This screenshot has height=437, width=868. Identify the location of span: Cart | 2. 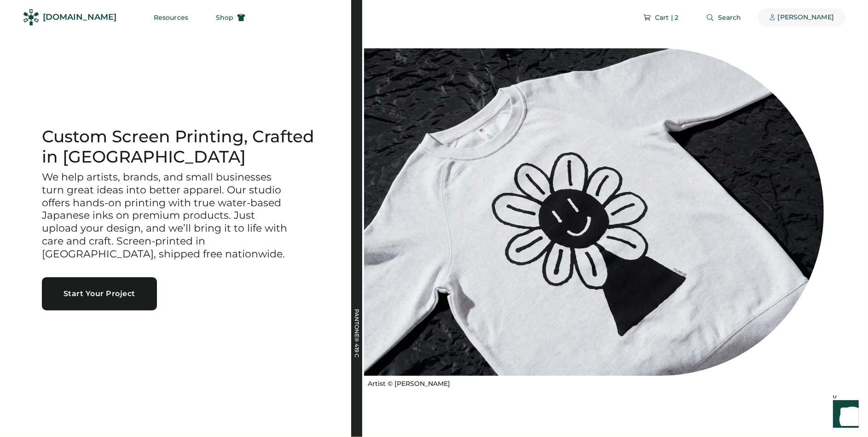
(667, 18).